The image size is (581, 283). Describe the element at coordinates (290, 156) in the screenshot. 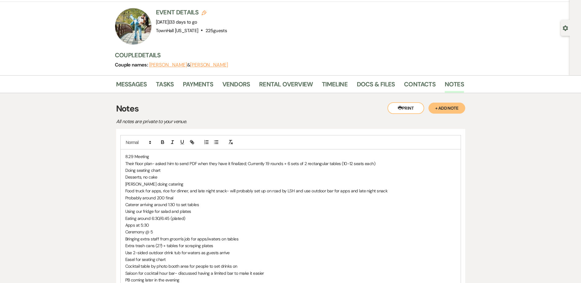

I see `p: 8.29 Meeting` at that location.